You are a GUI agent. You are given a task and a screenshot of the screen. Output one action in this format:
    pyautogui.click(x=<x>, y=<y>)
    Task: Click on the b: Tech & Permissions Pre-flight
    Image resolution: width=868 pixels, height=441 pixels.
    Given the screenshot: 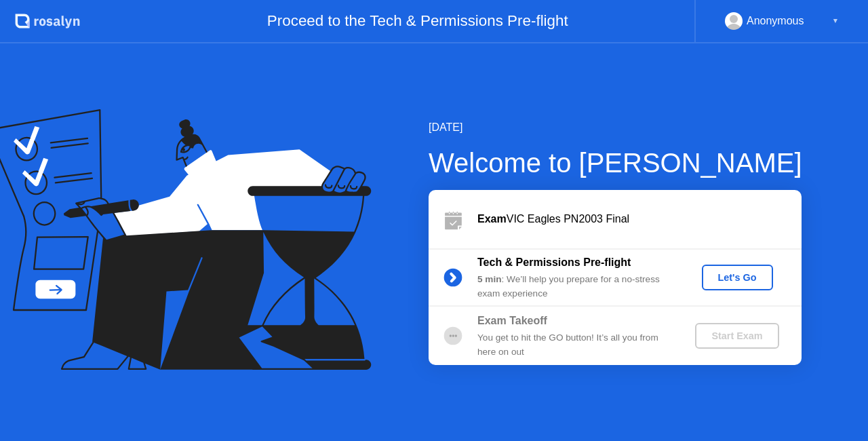 What is the action you would take?
    pyautogui.click(x=554, y=261)
    